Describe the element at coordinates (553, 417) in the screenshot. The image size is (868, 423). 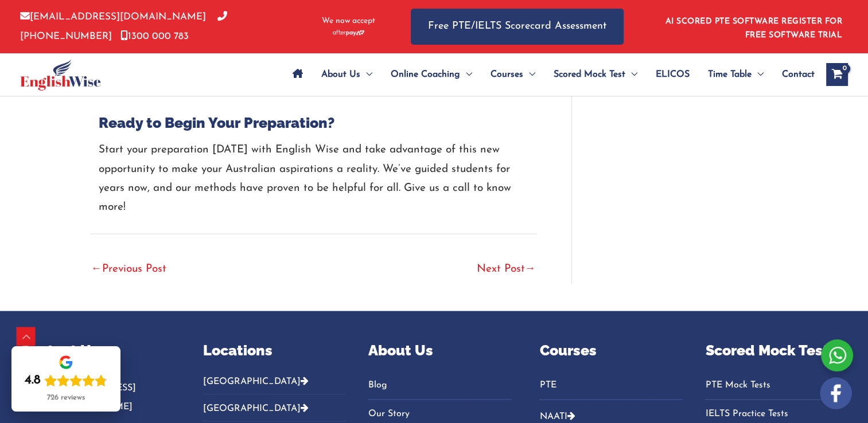
I see `a: NAATI` at that location.